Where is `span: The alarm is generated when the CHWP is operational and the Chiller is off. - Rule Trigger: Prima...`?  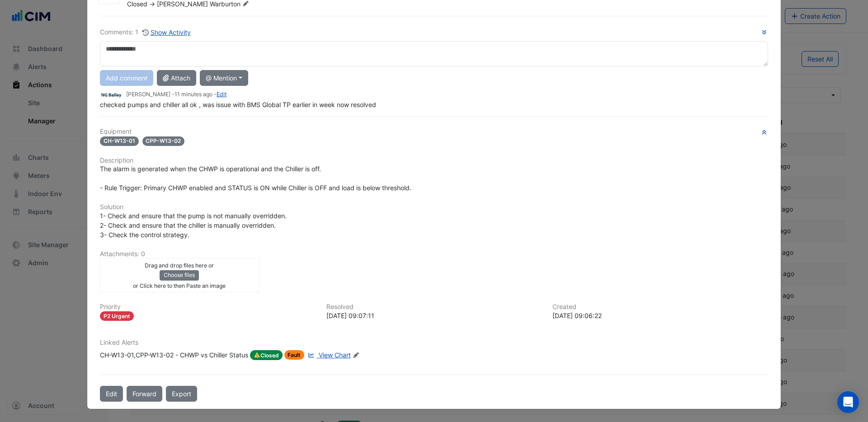 span: The alarm is generated when the CHWP is operational and the Chiller is off. - Rule Trigger: Prima... is located at coordinates (255, 178).